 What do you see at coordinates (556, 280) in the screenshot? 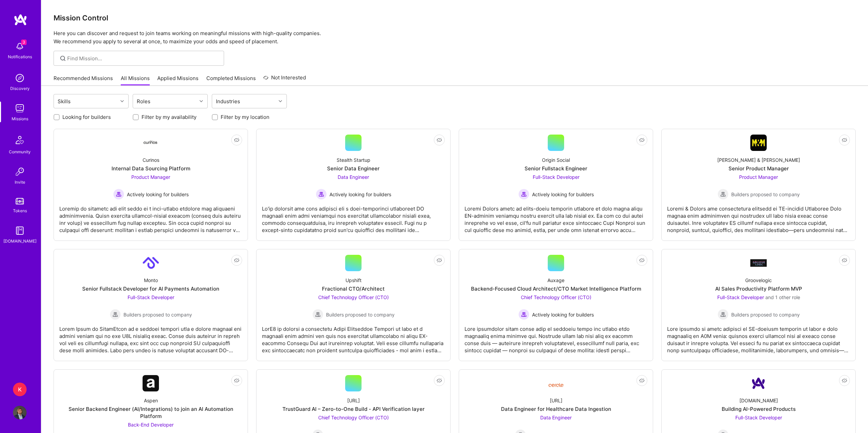
I see `div: Auxage` at bounding box center [556, 280].